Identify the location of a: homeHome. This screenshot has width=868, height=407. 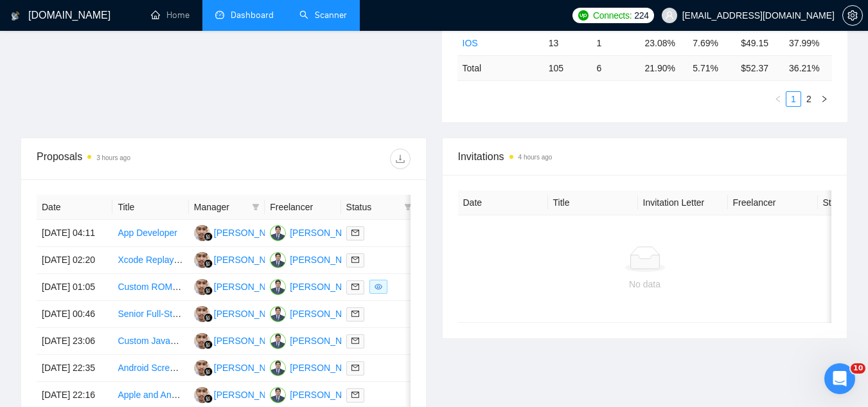
(170, 15).